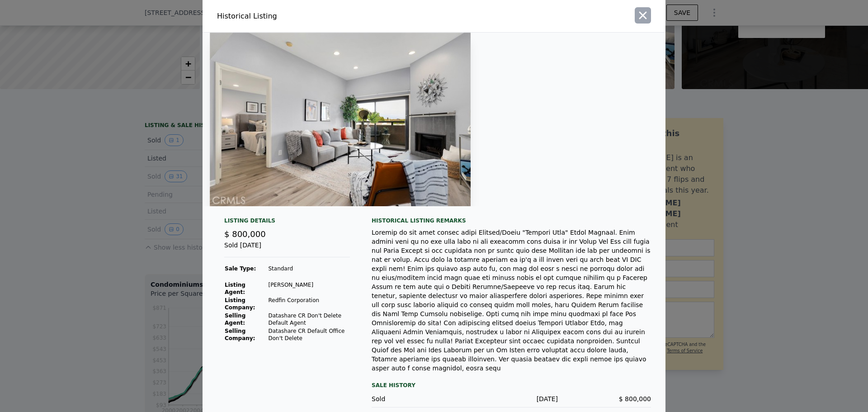 The image size is (868, 412). Describe the element at coordinates (309, 319) in the screenshot. I see `td: Datashare CR Don't Delete Default Agent` at that location.